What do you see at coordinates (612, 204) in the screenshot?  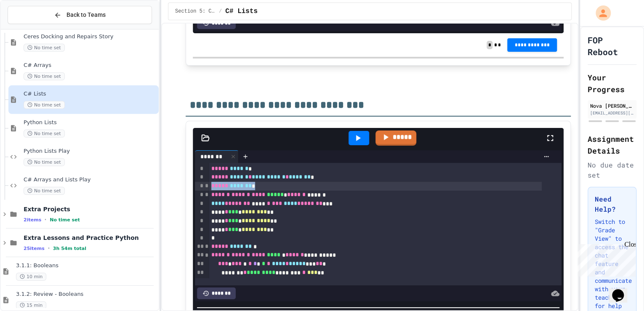 I see `h3: Need Help?` at bounding box center [612, 204].